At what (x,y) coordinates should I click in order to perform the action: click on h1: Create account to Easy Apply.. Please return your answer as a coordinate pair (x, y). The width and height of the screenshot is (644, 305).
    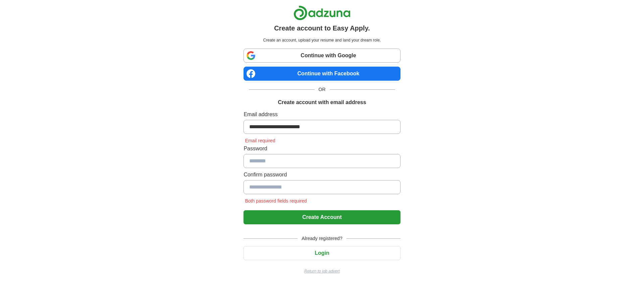
    Looking at the image, I should click on (322, 28).